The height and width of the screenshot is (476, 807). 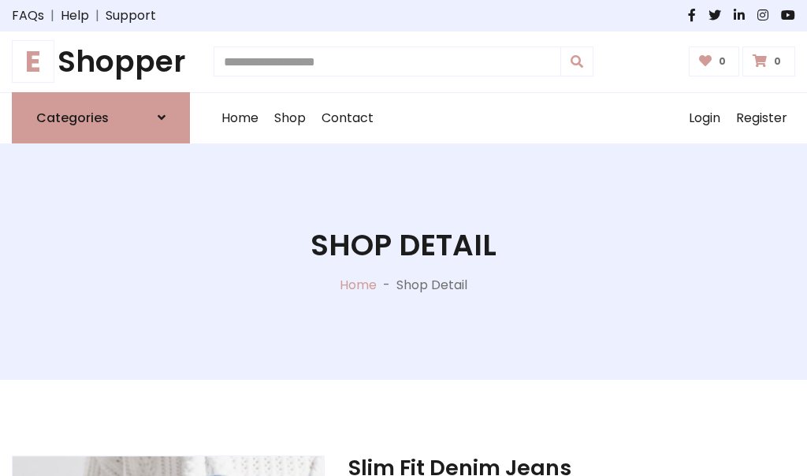 I want to click on a: Register, so click(x=761, y=118).